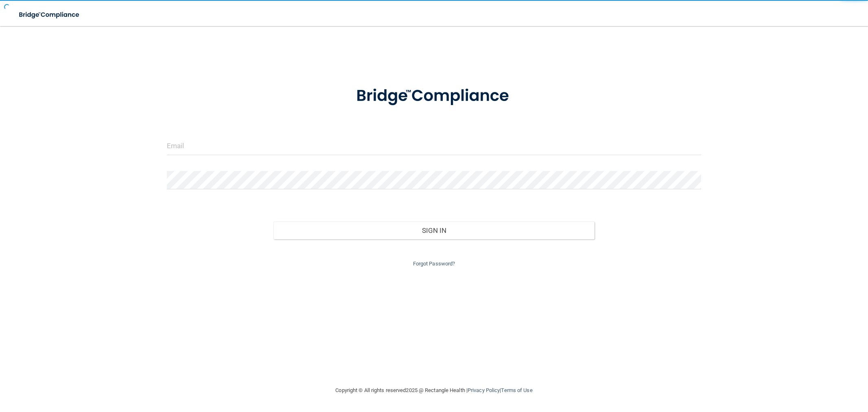 This screenshot has height=412, width=868. I want to click on a: Privacy Policy, so click(483, 390).